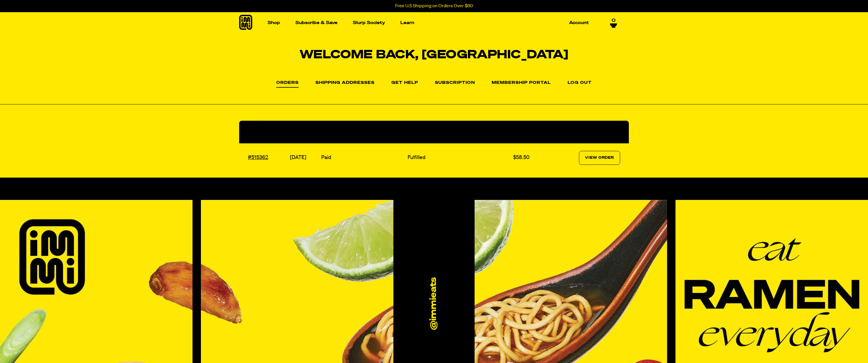 This screenshot has height=363, width=868. What do you see at coordinates (529, 132) in the screenshot?
I see `th: Total` at bounding box center [529, 132].